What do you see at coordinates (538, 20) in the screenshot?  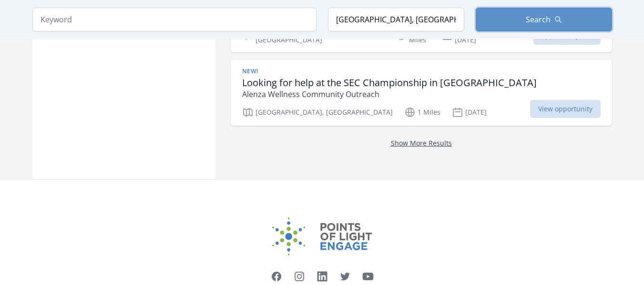 I see `span: Search` at bounding box center [538, 20].